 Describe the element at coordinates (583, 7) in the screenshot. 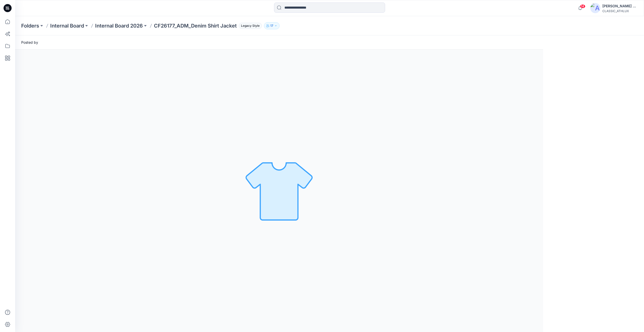

I see `span: 14` at that location.